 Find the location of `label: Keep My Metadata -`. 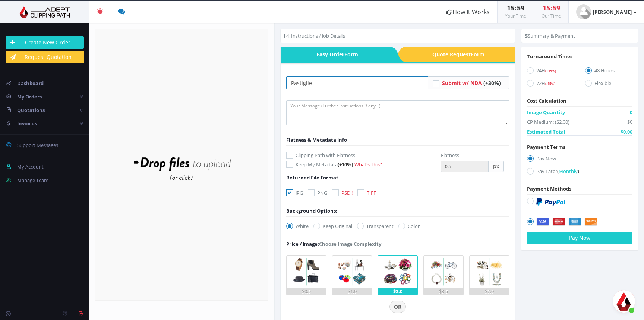

label: Keep My Metadata - is located at coordinates (360, 164).